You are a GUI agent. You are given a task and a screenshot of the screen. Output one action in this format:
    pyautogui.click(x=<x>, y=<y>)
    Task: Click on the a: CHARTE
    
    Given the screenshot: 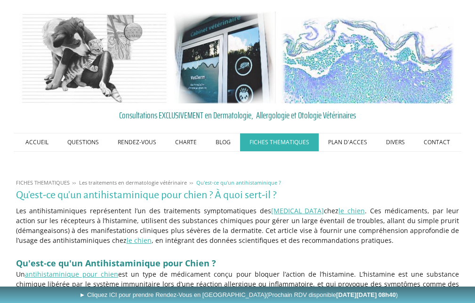 What is the action you would take?
    pyautogui.click(x=186, y=143)
    